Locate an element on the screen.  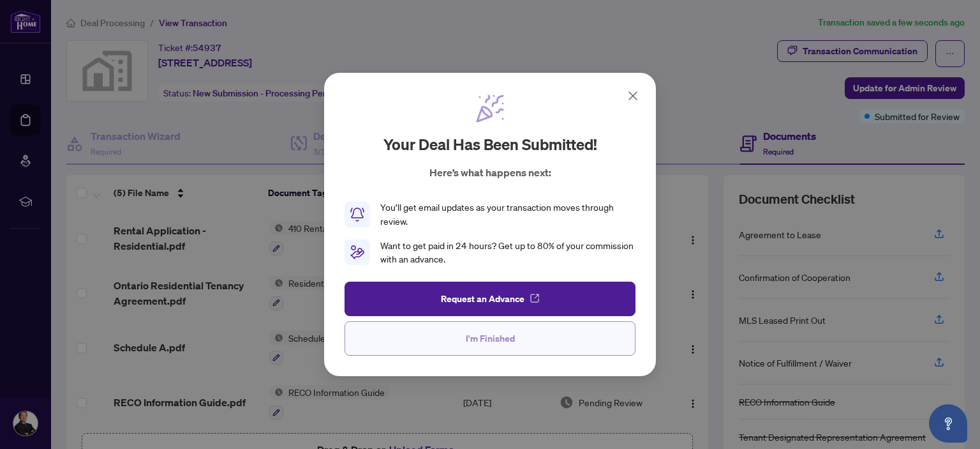
h2: Your deal has been submitted! is located at coordinates (490, 144).